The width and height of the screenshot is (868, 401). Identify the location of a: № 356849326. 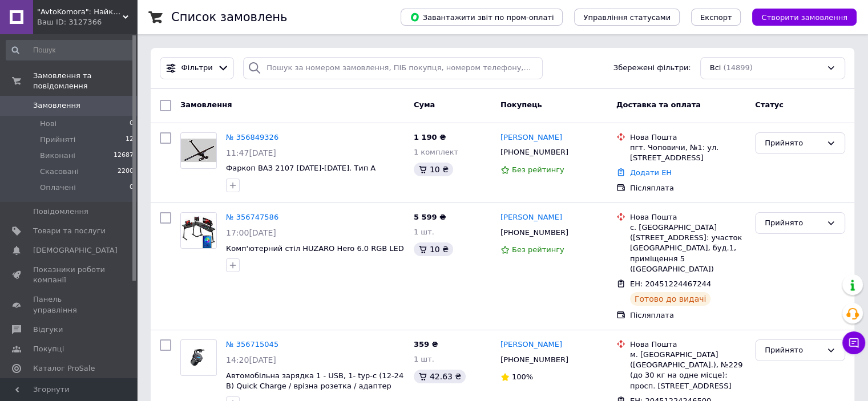
(253, 137).